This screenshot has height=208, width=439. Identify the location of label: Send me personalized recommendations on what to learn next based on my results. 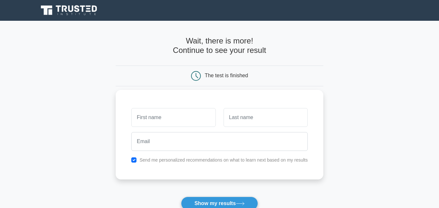
(223, 160).